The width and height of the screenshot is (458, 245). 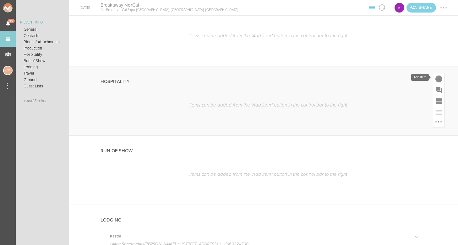 I want to click on a: Travel, so click(x=42, y=73).